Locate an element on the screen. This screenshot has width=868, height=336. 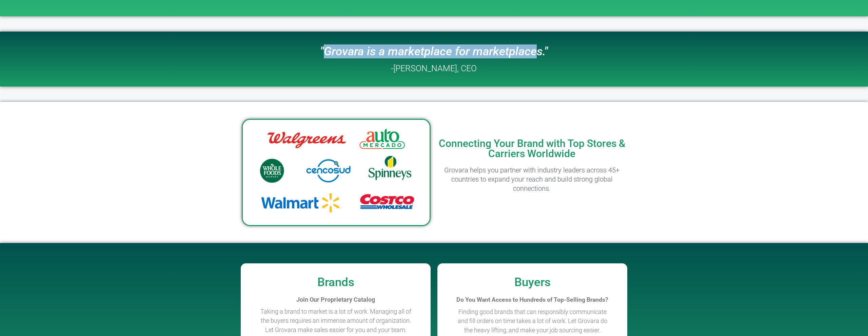
h2: Buyers is located at coordinates (532, 282).